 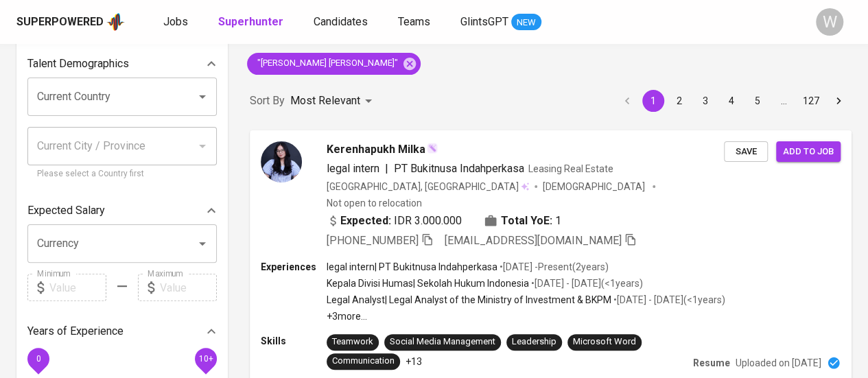 What do you see at coordinates (206, 359) in the screenshot?
I see `span: 10+` at bounding box center [206, 359].